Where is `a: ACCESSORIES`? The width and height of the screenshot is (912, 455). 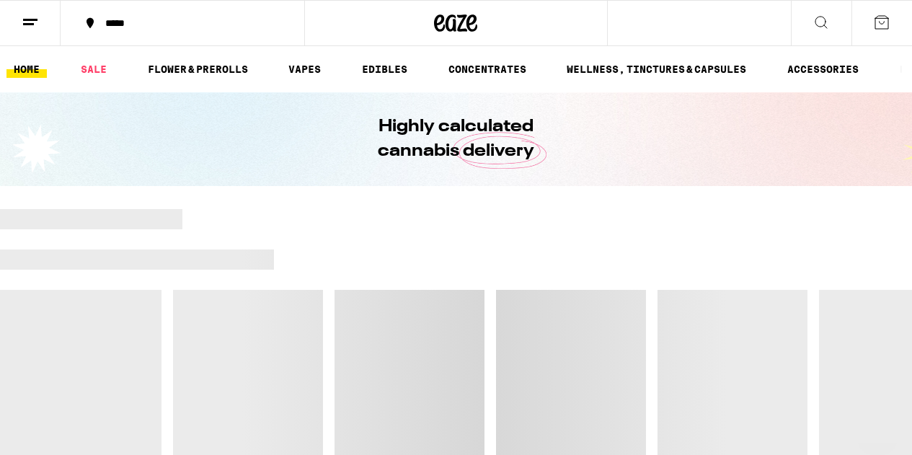
a: ACCESSORIES is located at coordinates (822, 69).